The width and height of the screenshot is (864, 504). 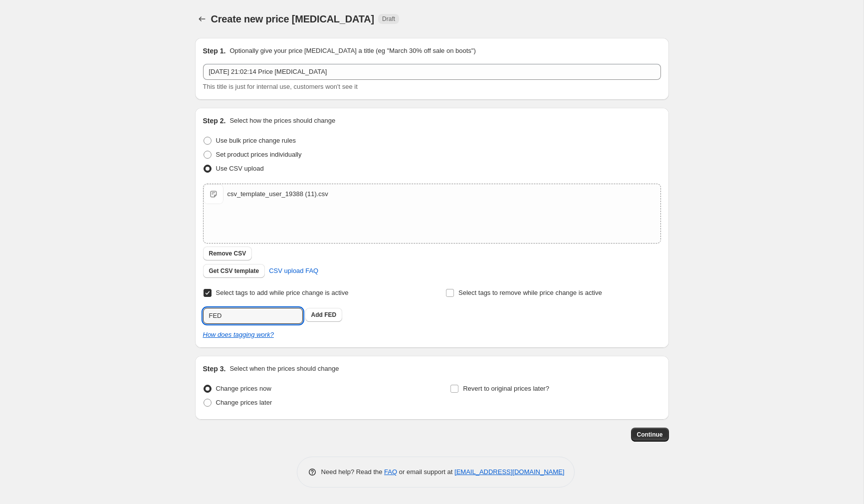 I want to click on div: csv_template_user_19388 (11).csv, so click(x=278, y=194).